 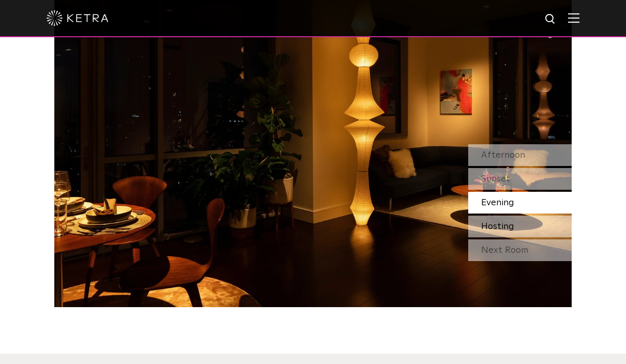 What do you see at coordinates (520, 251) in the screenshot?
I see `div: Next Room` at bounding box center [520, 251].